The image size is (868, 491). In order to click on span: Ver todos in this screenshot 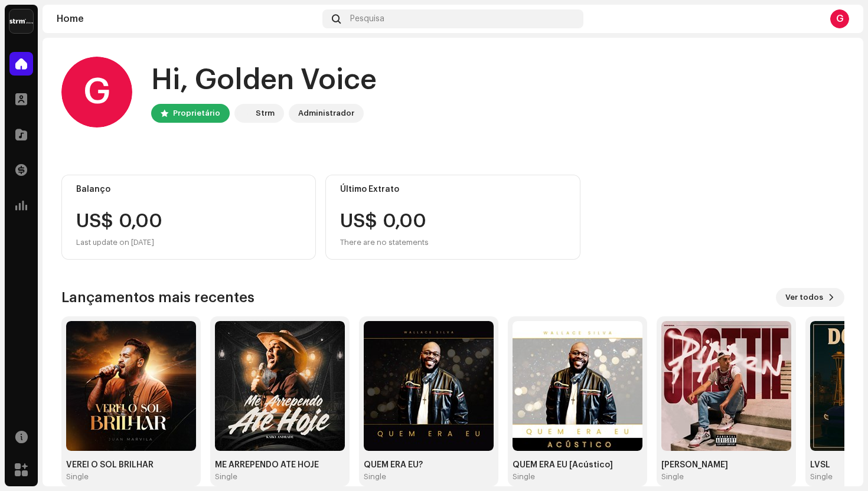, I will do `click(804, 298)`.